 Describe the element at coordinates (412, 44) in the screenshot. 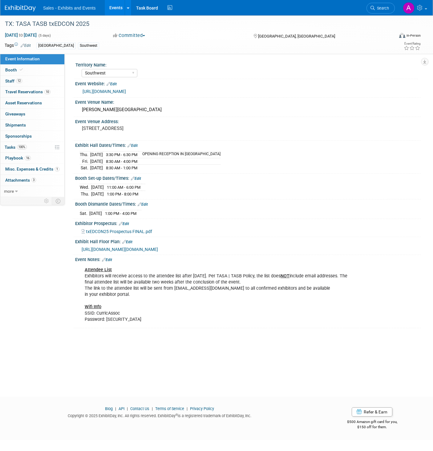

I see `div: Event Rating` at that location.